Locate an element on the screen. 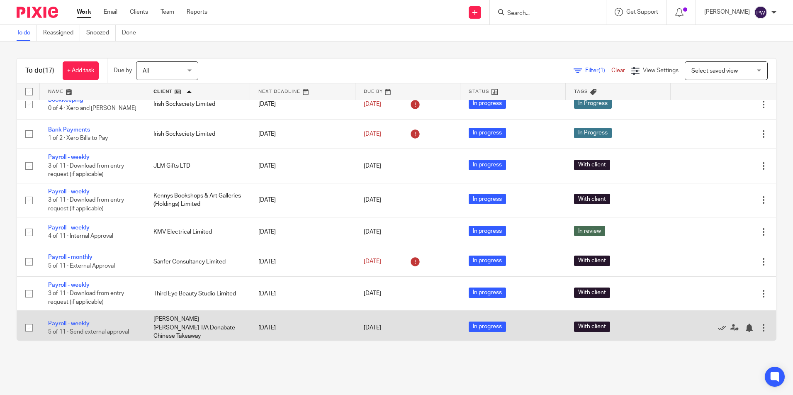 The width and height of the screenshot is (793, 395). span: (17) is located at coordinates (49, 71).